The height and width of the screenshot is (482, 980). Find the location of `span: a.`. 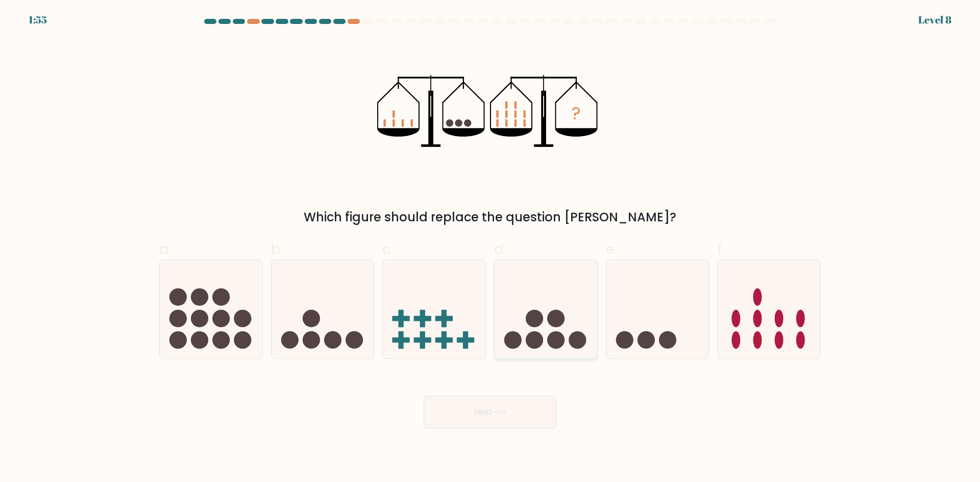

span: a. is located at coordinates (165, 249).